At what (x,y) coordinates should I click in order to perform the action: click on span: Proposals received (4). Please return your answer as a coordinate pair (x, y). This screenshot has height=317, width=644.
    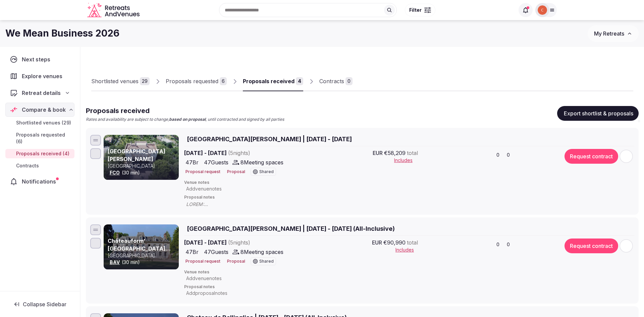
    Looking at the image, I should click on (42, 154).